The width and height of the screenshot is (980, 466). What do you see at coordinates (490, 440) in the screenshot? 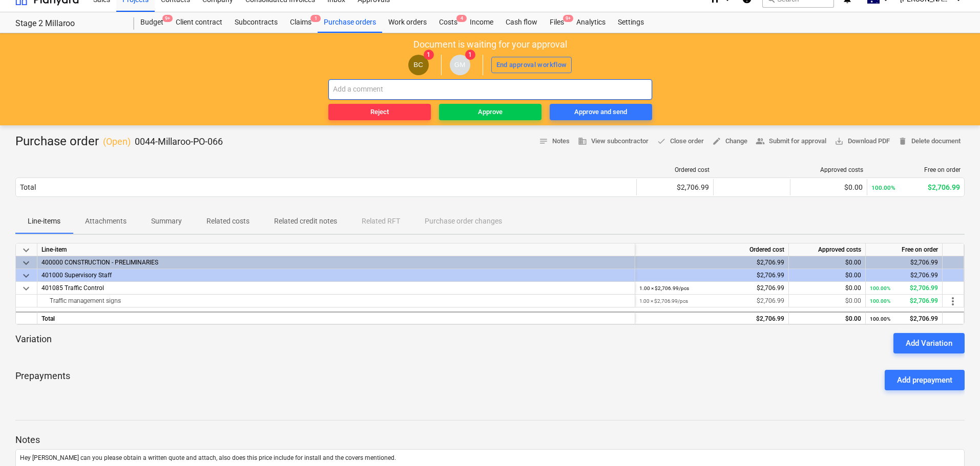
I see `p: Notes` at bounding box center [490, 440].